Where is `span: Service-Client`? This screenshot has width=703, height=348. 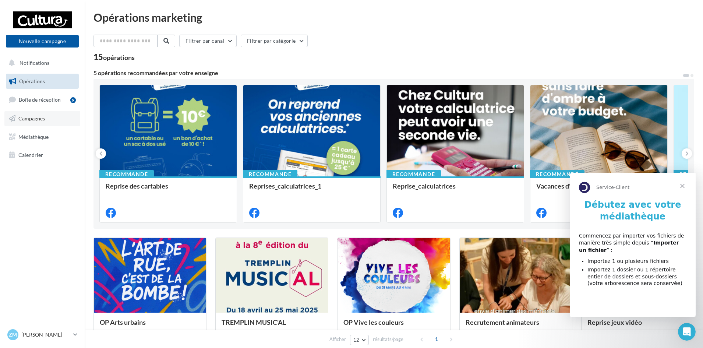
span: Service-Client is located at coordinates (43, 14).